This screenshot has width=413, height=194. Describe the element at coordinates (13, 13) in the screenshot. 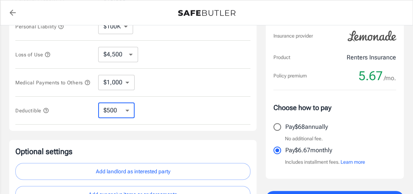

I see `a: back to quotes` at that location.